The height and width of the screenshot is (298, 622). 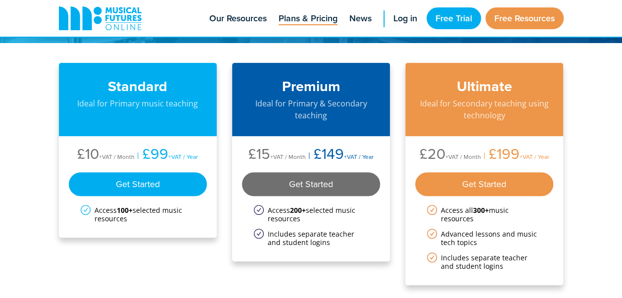 What do you see at coordinates (106, 155) in the screenshot?
I see `li: £10` at bounding box center [106, 155].